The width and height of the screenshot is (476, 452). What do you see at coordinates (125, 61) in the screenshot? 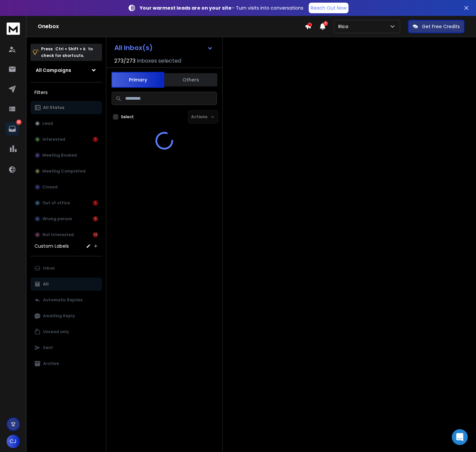
I see `span: 273 / 273` at bounding box center [125, 61].